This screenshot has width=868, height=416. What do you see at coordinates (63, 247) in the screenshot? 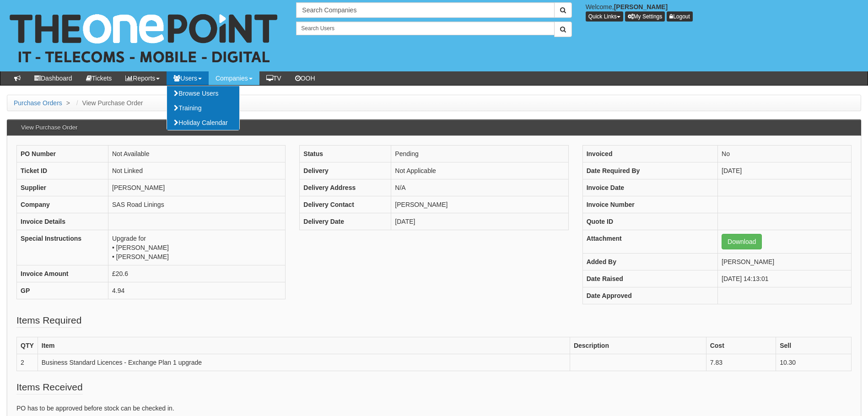
I see `th: Special Instructions` at bounding box center [63, 247].